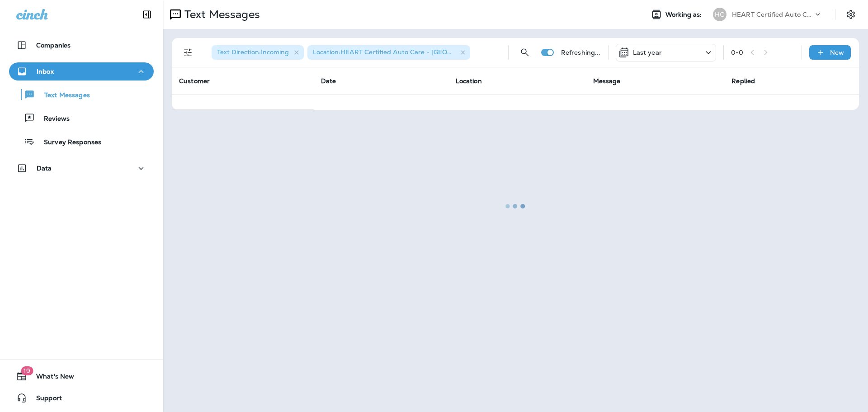 Image resolution: width=868 pixels, height=412 pixels. I want to click on button: Inbox, so click(82, 72).